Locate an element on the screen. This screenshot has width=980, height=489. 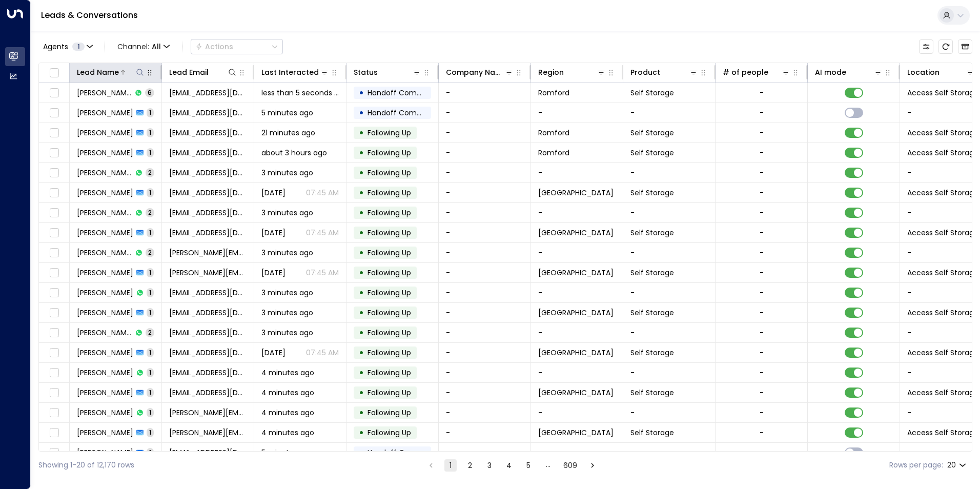
button: Go to page 3 is located at coordinates (489, 465).